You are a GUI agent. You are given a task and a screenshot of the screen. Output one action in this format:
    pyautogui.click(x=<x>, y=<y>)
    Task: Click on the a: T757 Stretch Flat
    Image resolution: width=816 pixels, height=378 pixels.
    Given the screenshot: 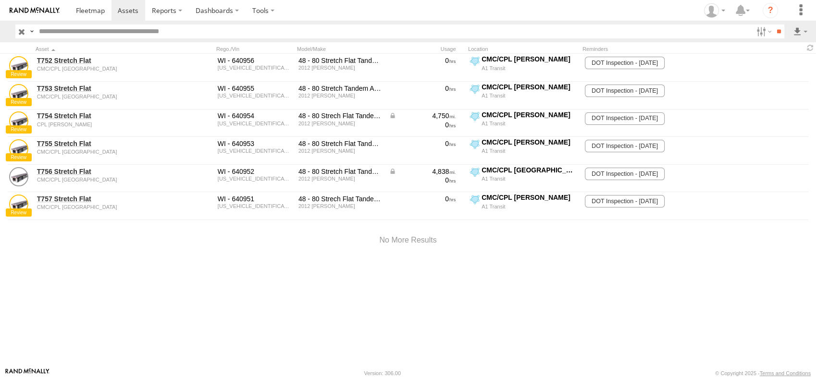 What is the action you would take?
    pyautogui.click(x=103, y=199)
    